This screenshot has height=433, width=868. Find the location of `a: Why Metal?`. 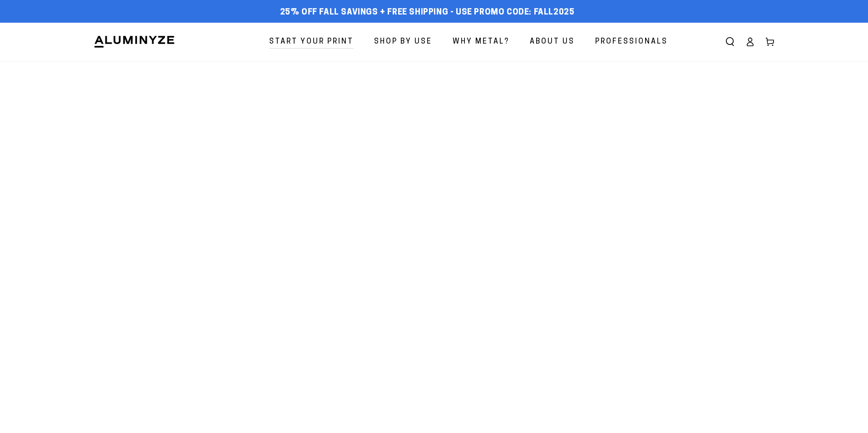

a: Why Metal? is located at coordinates (481, 42).